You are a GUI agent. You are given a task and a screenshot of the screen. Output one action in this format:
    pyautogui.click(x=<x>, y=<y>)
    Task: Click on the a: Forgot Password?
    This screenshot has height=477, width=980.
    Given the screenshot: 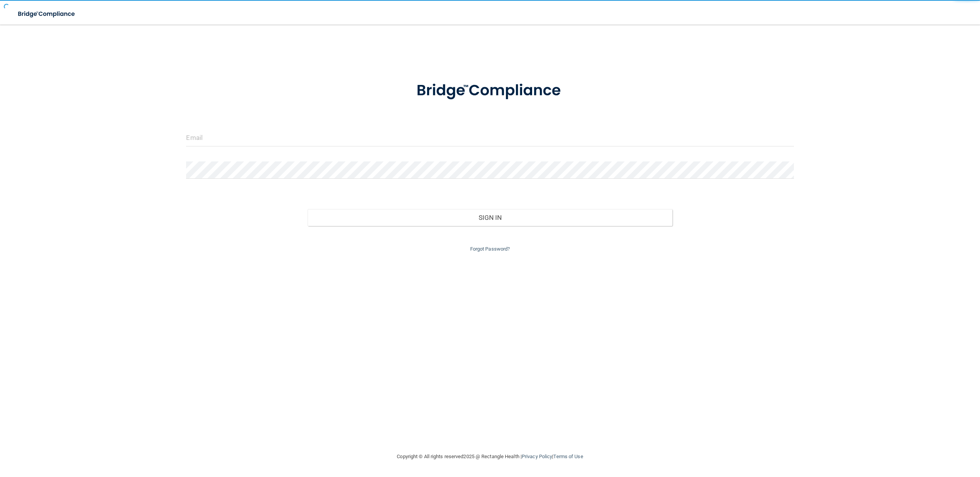 What is the action you would take?
    pyautogui.click(x=490, y=249)
    